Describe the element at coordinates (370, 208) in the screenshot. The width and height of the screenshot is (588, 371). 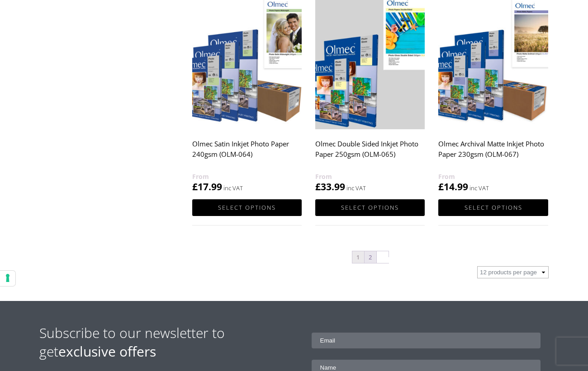
I see `a: Select options for “Olmec Double Sided Inkjet Photo Paper 250gsm (OLM-065)”` at that location.